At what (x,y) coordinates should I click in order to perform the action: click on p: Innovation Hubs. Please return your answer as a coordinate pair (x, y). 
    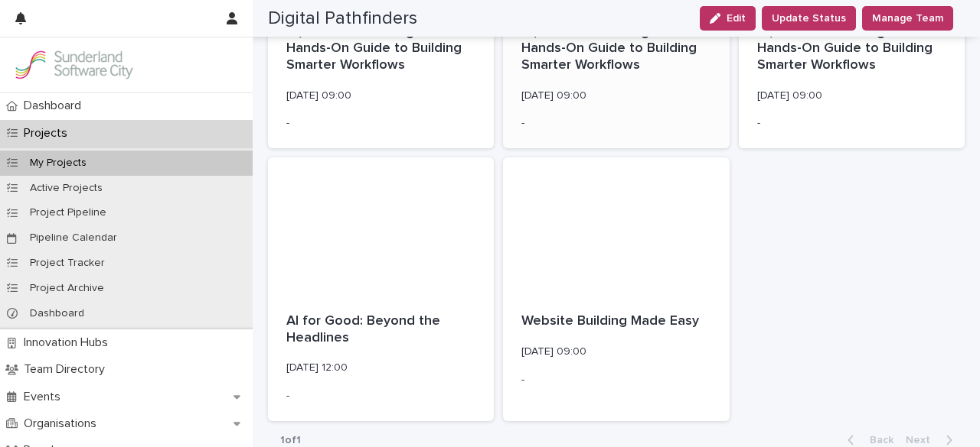
    Looking at the image, I should click on (69, 342).